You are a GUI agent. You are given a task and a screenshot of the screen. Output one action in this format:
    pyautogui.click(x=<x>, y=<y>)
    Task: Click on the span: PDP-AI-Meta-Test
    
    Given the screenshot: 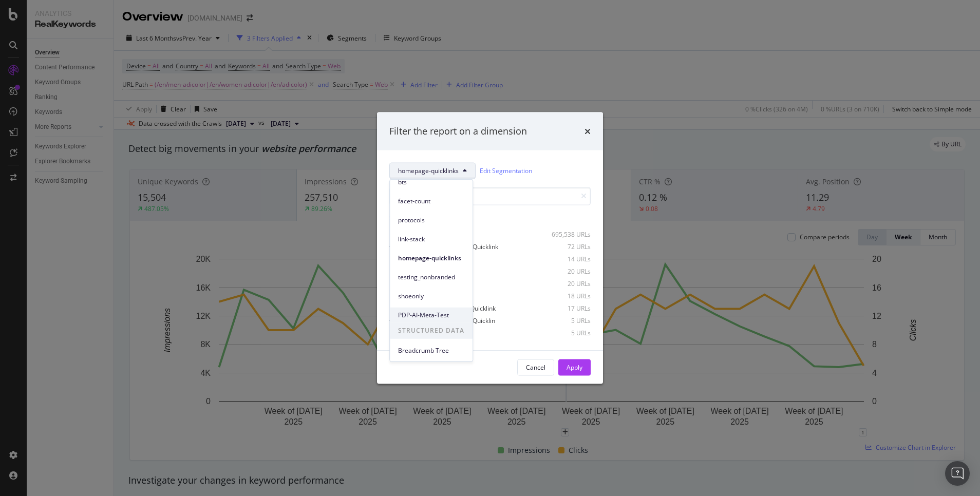 What is the action you would take?
    pyautogui.click(x=431, y=314)
    